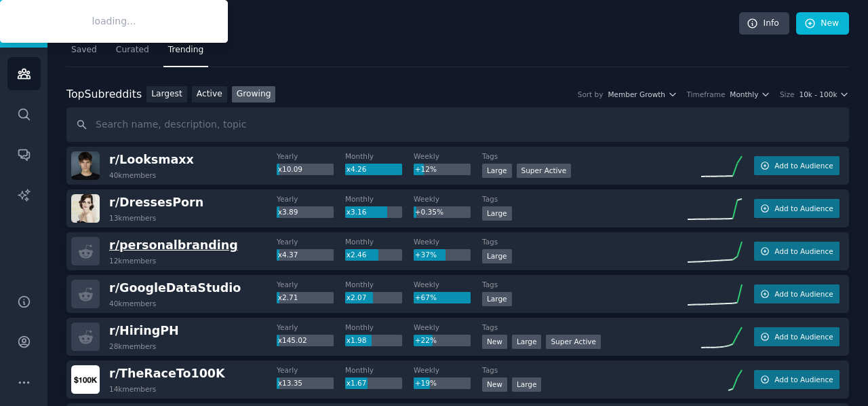 Image resolution: width=868 pixels, height=406 pixels. What do you see at coordinates (173, 245) in the screenshot?
I see `span: r/ personalbranding` at bounding box center [173, 245].